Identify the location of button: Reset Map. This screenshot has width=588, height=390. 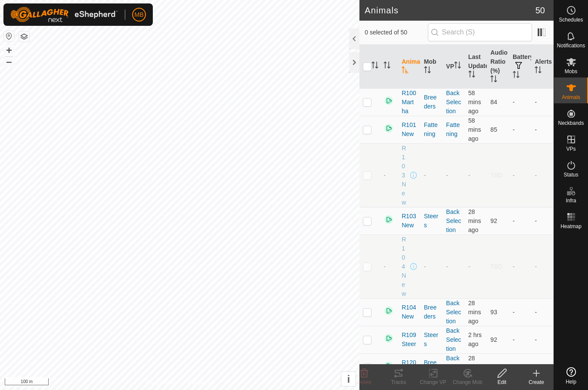
(9, 36).